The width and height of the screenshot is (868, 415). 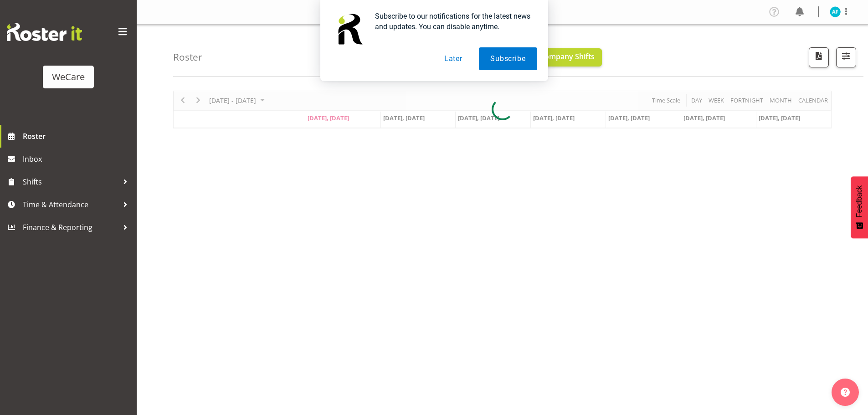 What do you see at coordinates (454, 59) in the screenshot?
I see `button: Later` at bounding box center [454, 59].